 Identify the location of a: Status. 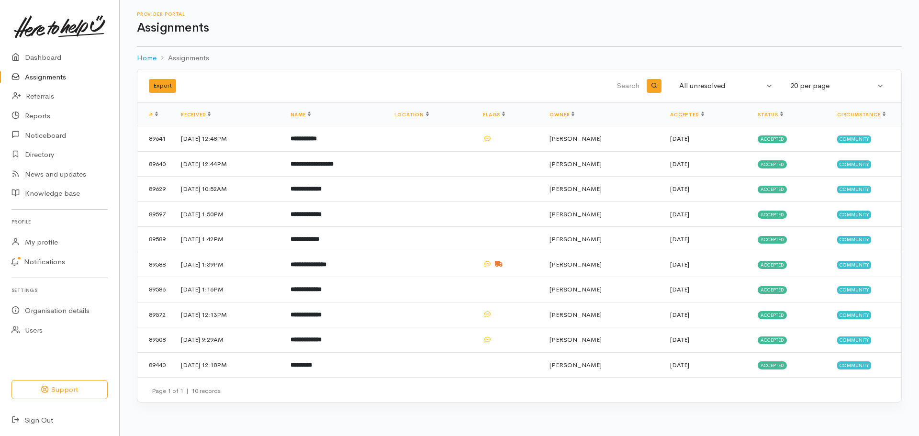
(770, 114).